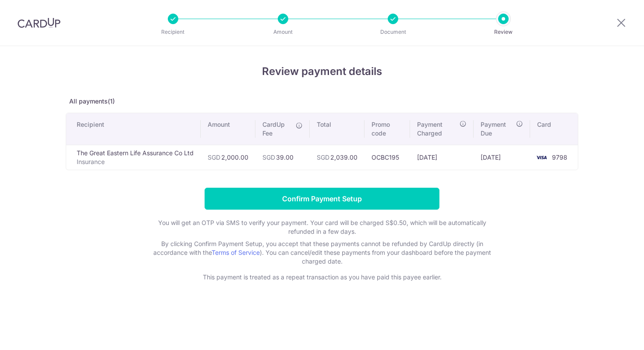 Image resolution: width=644 pixels, height=350 pixels. Describe the element at coordinates (560, 157) in the screenshot. I see `span: 9798` at that location.